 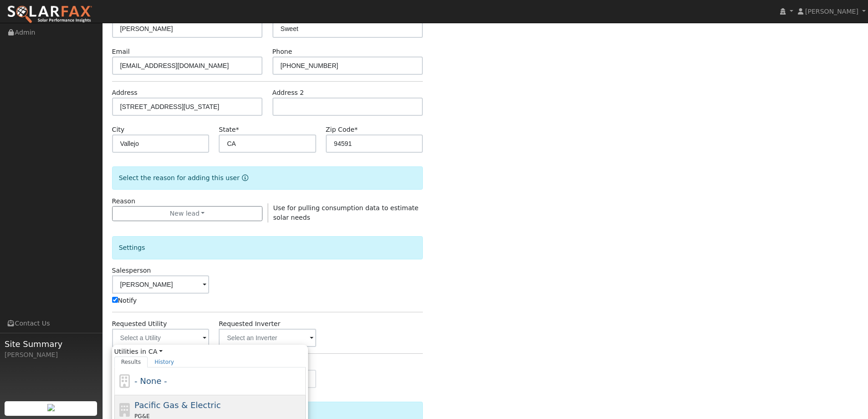 What do you see at coordinates (164, 362) in the screenshot?
I see `a: History` at bounding box center [164, 362].